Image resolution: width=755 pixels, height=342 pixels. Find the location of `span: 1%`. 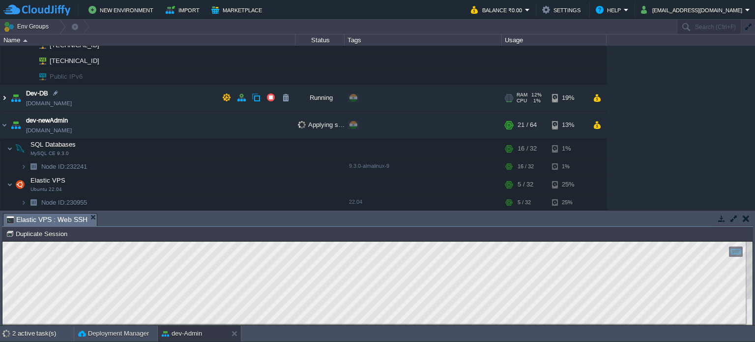

span: 1% is located at coordinates (536, 101).